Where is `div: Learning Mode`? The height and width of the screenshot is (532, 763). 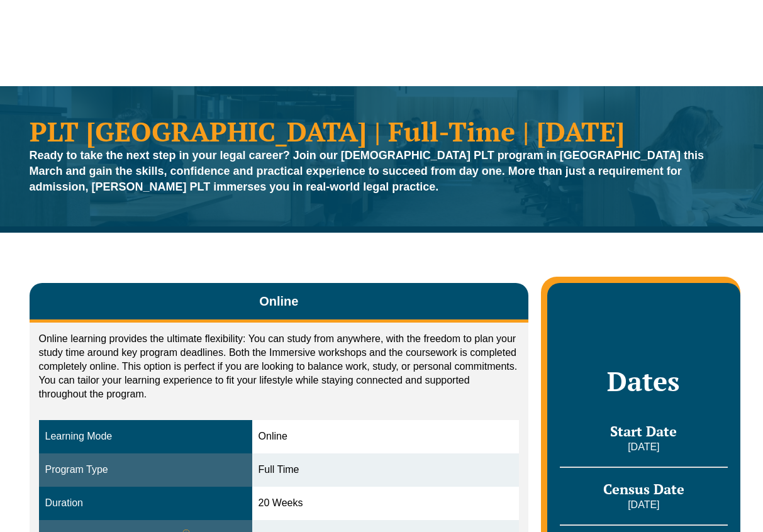
div: Learning Mode is located at coordinates (146, 437).